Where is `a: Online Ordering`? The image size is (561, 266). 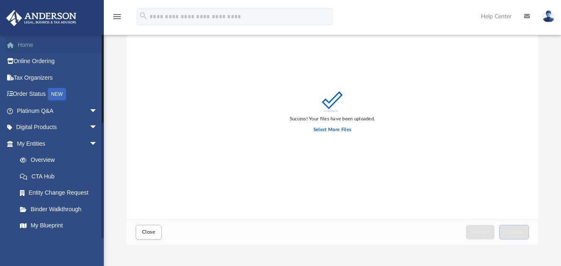 a: Online Ordering is located at coordinates (58, 61).